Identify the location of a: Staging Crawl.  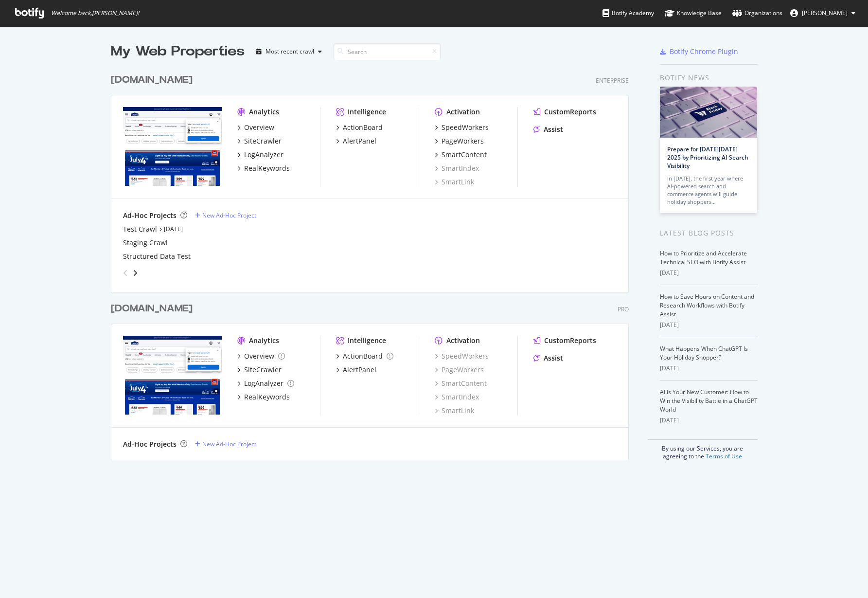
(146, 243).